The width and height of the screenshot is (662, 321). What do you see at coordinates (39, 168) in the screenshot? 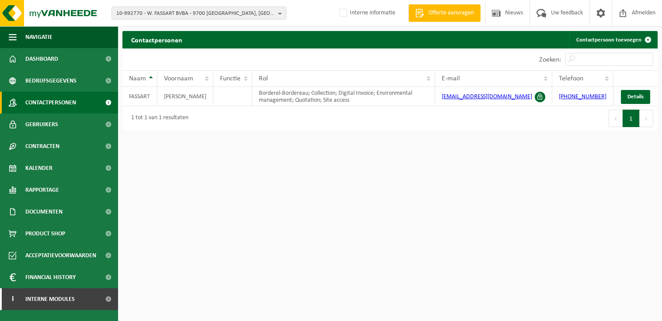
I see `span: Kalender` at bounding box center [39, 168].